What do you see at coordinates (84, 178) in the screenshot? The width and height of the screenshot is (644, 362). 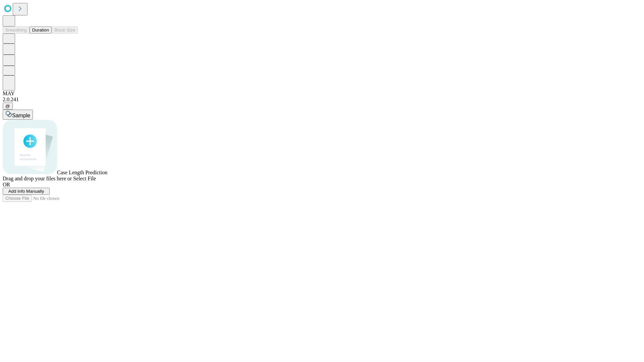 I see `span: Select File` at bounding box center [84, 178].